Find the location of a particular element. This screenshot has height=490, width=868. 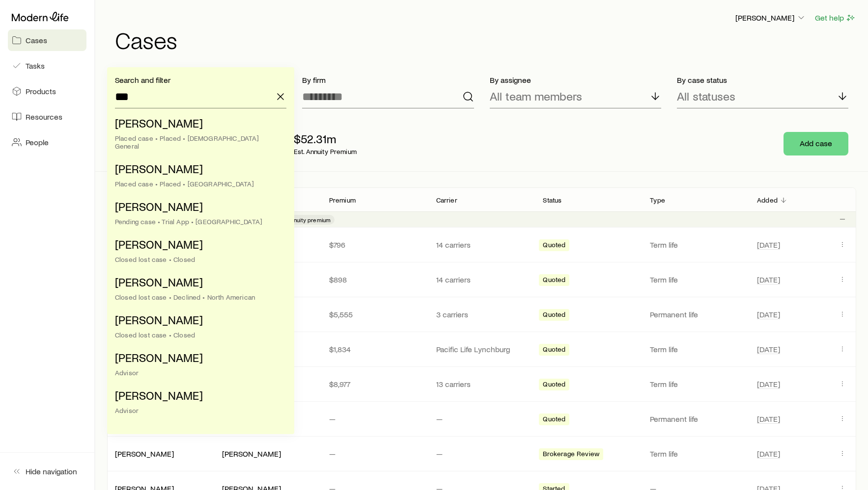

p: By assignee is located at coordinates (575, 80).